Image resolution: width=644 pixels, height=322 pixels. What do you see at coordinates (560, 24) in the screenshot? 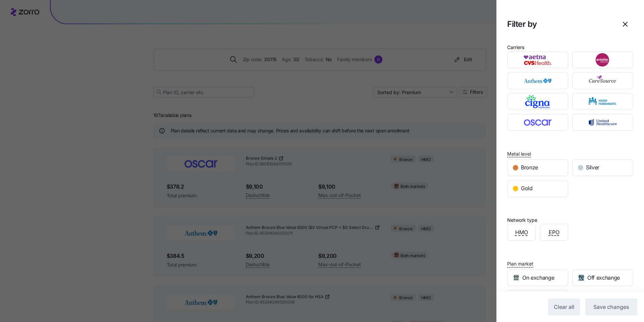
I see `h1: Filter by` at bounding box center [560, 24].